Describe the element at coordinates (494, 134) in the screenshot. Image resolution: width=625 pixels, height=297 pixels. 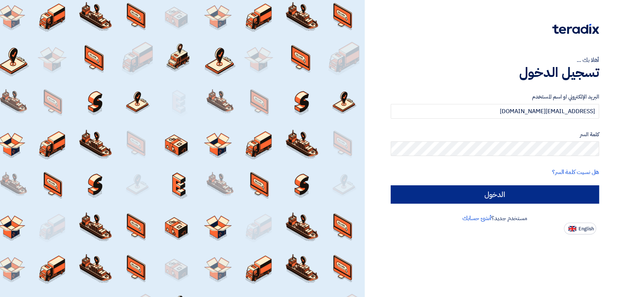
I see `label: كلمة السر` at that location.